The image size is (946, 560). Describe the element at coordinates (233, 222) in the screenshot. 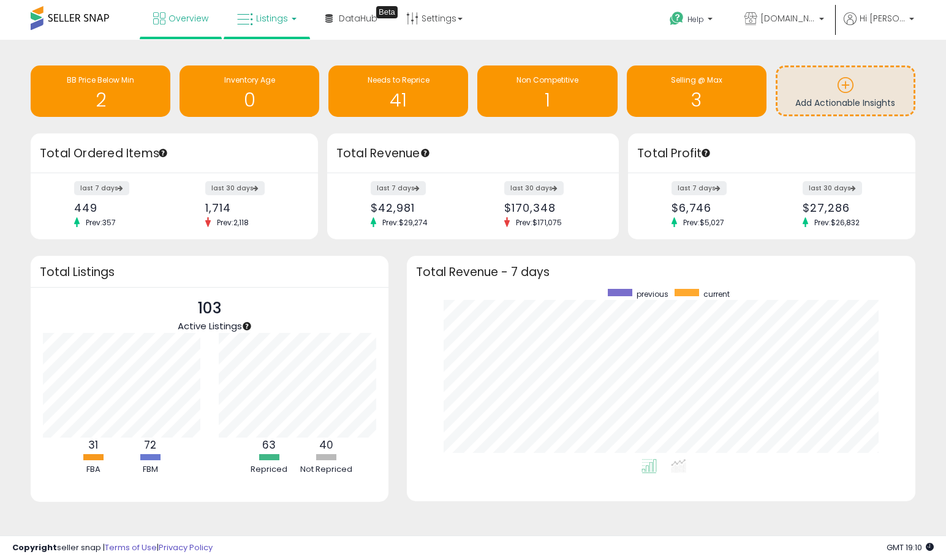

I see `span: Prev: 2,118` at that location.